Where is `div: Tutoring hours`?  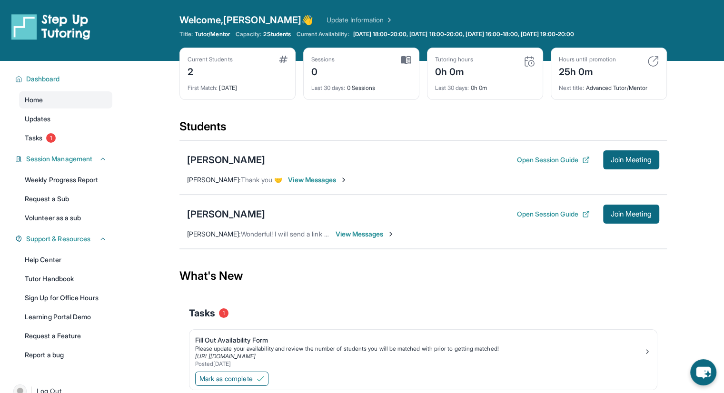 div: Tutoring hours is located at coordinates (454, 59).